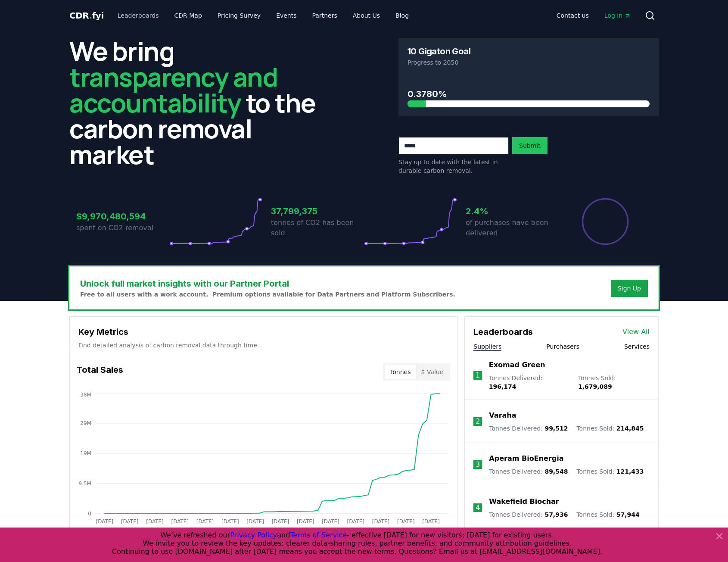 This screenshot has width=728, height=562. What do you see at coordinates (90, 514) in the screenshot?
I see `tspan: 0` at bounding box center [90, 514].